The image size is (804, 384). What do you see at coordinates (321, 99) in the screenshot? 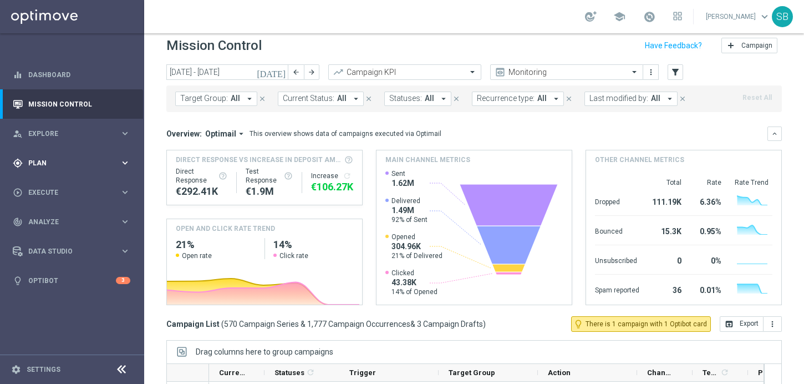
I see `button: Current Status: All arrow_drop_down` at bounding box center [321, 99].